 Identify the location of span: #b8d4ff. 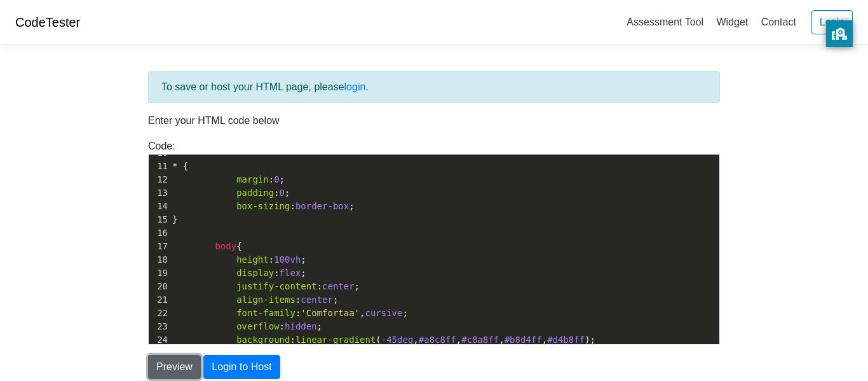
(523, 340).